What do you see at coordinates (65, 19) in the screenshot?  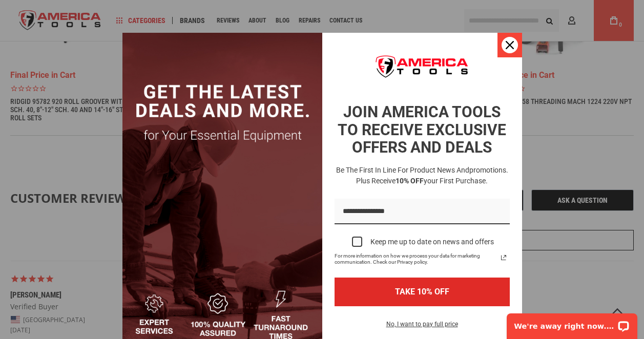 I see `p: We're away right now. Please check back later!` at bounding box center [65, 19].